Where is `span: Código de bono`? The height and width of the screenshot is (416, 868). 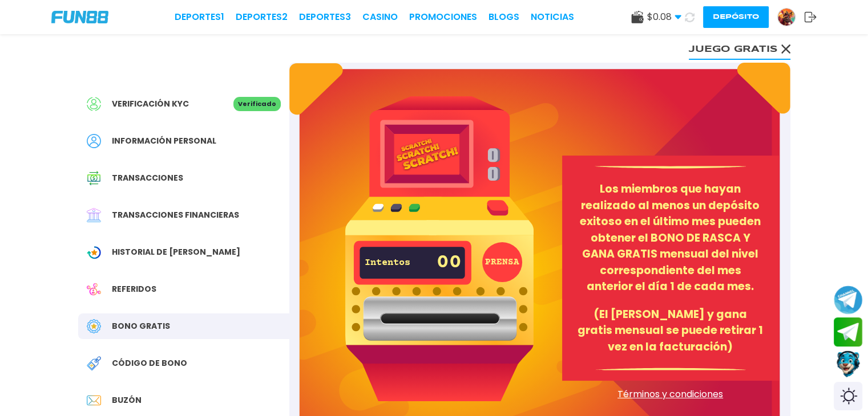 span: Código de bono is located at coordinates (149, 364).